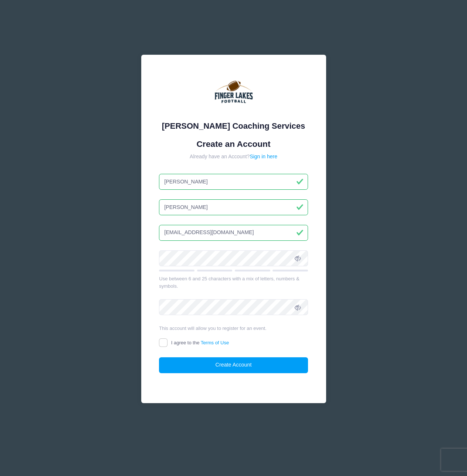 The width and height of the screenshot is (467, 476). What do you see at coordinates (263, 157) in the screenshot?
I see `a: Sign in here` at bounding box center [263, 157].